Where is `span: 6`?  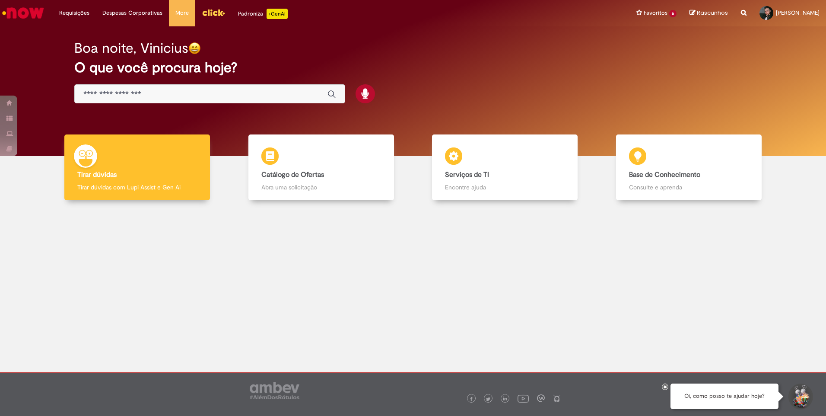 span: 6 is located at coordinates (673, 13).